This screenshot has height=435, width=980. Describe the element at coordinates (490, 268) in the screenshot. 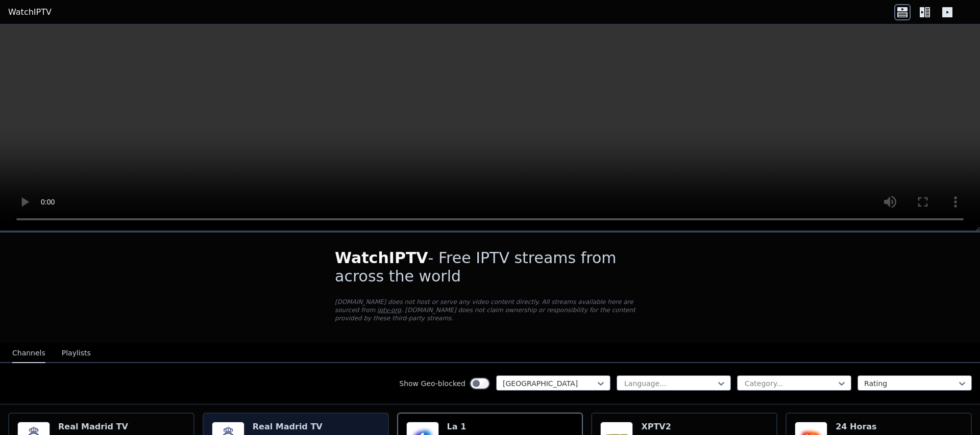

I see `h1: - Free IPTV streams from across the world` at that location.